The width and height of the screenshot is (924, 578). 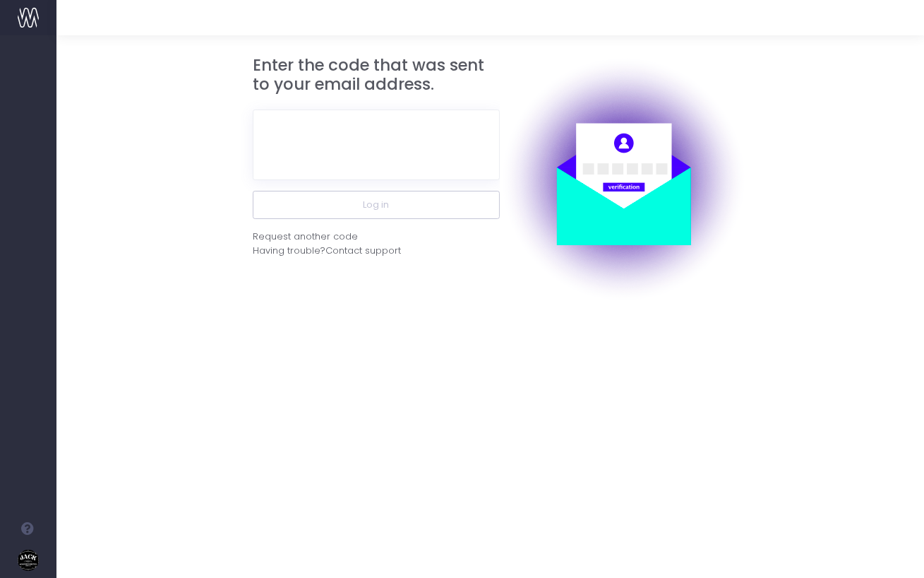 What do you see at coordinates (376, 251) in the screenshot?
I see `div: Having trouble?` at bounding box center [376, 251].